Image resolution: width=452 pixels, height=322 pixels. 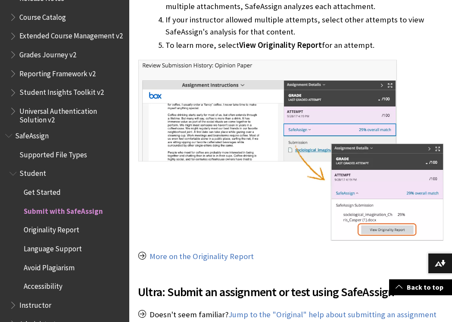 What do you see at coordinates (33, 172) in the screenshot?
I see `span: Student` at bounding box center [33, 172].